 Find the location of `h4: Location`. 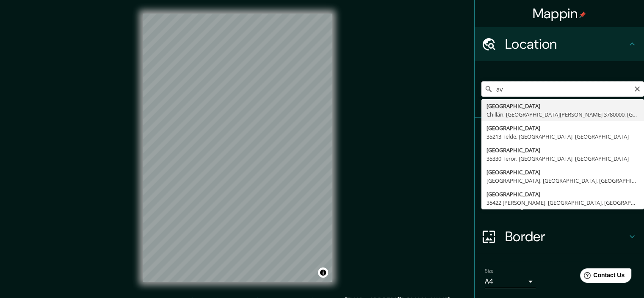

h4: Location is located at coordinates (566, 44).